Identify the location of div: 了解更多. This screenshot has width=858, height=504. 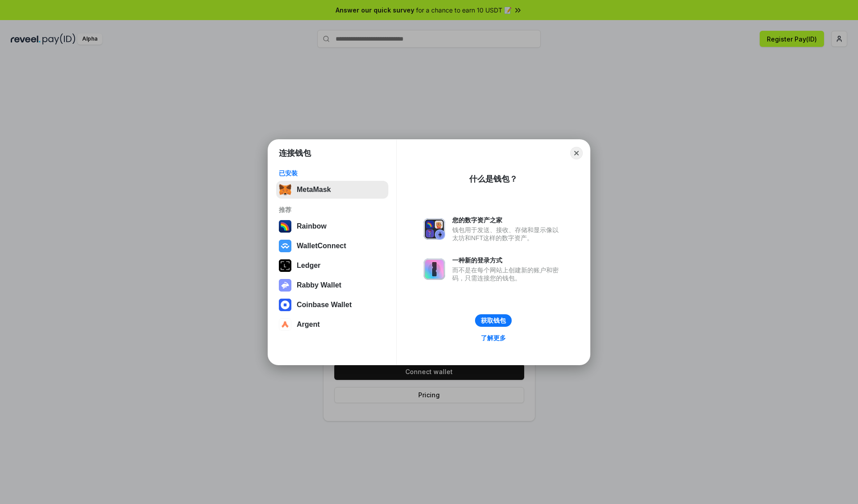
(493, 338).